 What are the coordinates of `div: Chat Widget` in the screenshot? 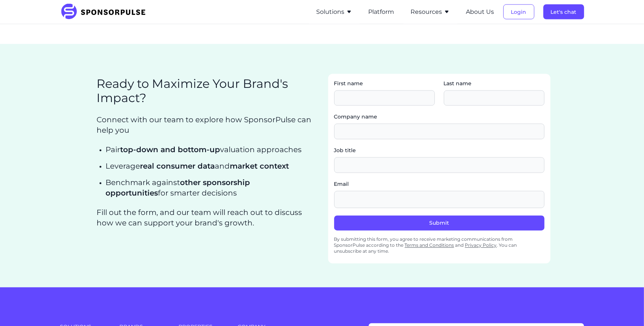 It's located at (625, 308).